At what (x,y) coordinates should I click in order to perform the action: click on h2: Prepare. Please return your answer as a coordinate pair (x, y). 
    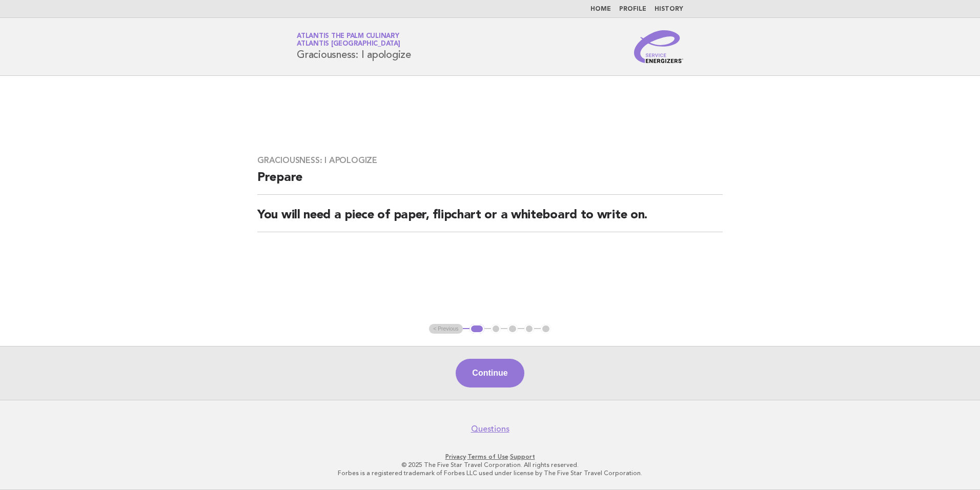
    Looking at the image, I should click on (490, 182).